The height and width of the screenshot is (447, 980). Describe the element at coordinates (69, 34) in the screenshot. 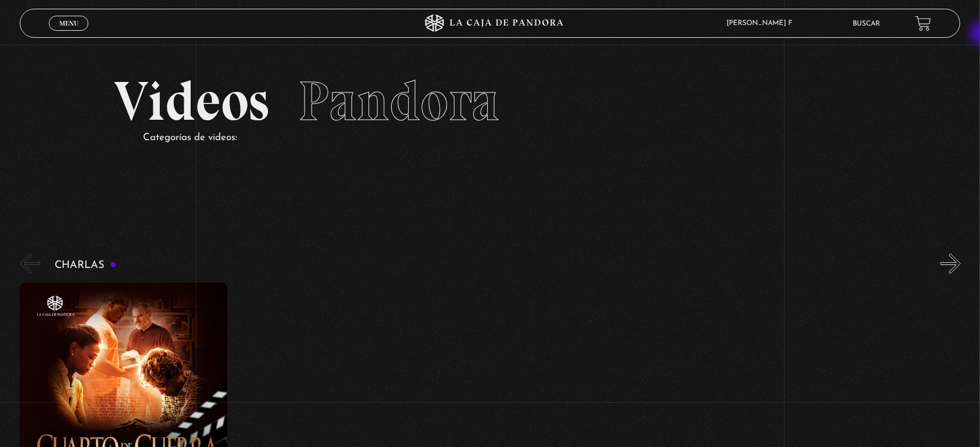

I see `span: Cerrar` at that location.